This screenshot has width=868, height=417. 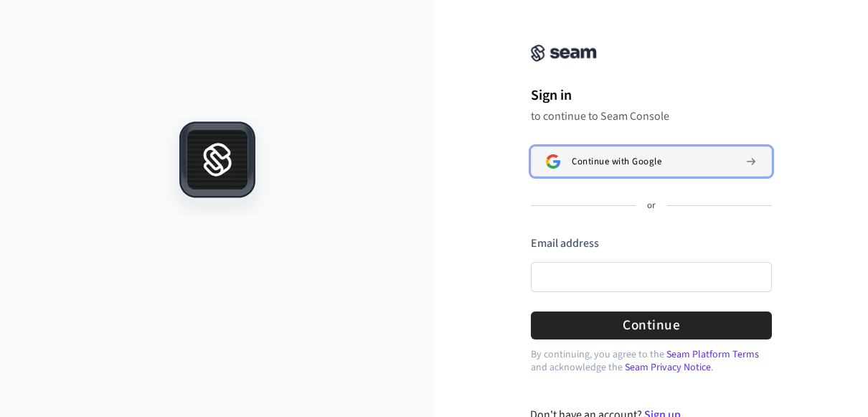 What do you see at coordinates (651, 206) in the screenshot?
I see `p: or` at bounding box center [651, 206].